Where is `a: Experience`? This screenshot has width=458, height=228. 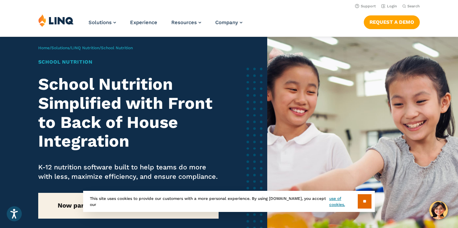
a: Experience is located at coordinates (144, 22).